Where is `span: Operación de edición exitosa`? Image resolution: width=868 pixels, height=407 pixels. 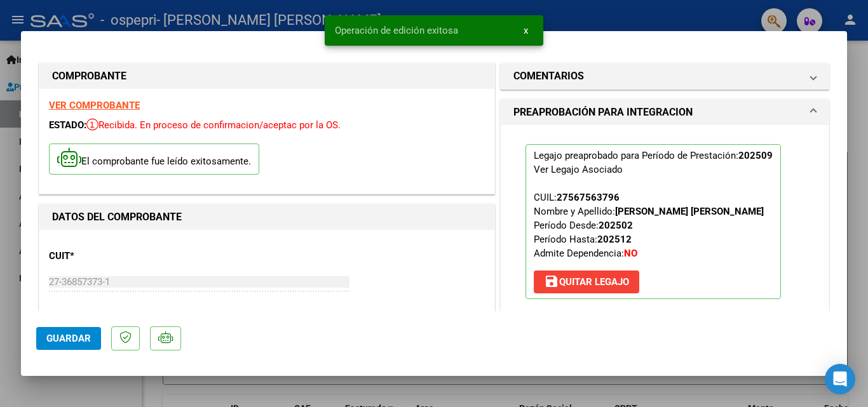 span: Operación de edición exitosa is located at coordinates (397, 30).